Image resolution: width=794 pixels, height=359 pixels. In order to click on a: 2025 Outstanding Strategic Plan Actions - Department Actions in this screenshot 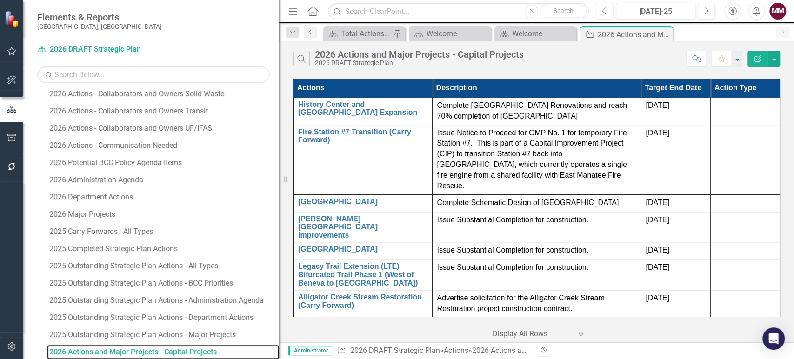, I will do `click(163, 318)`.